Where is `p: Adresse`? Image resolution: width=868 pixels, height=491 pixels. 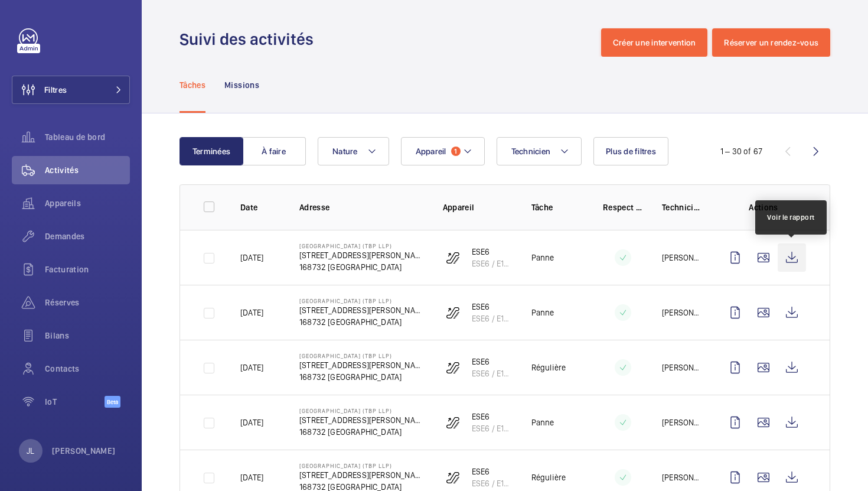 p: Adresse is located at coordinates (361, 207).